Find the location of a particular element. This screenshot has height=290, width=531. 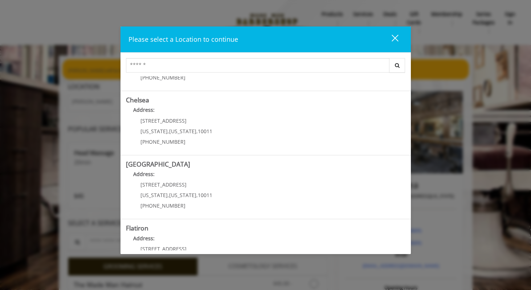

input: Search Center is located at coordinates (258, 65).